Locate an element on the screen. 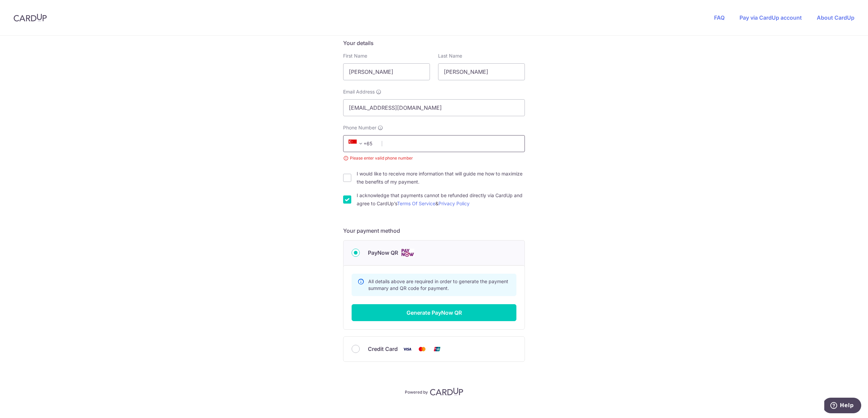 The image size is (868, 418). small: Please enter valid phone number is located at coordinates (434, 158).